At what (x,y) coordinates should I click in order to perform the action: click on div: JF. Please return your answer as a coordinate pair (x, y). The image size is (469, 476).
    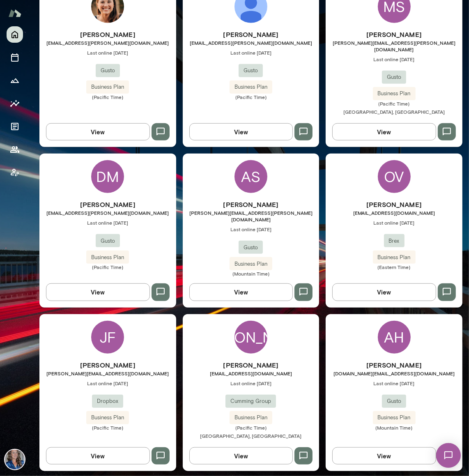
    Looking at the image, I should click on (107, 337).